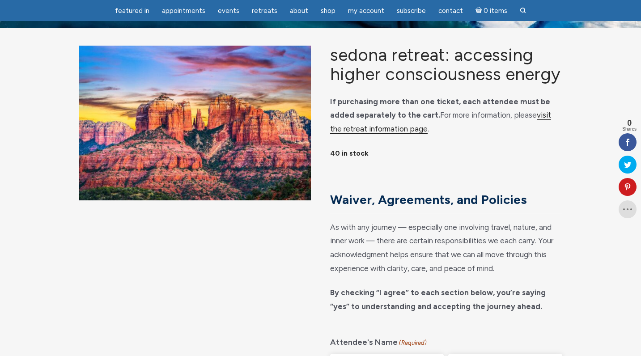 This screenshot has width=641, height=356. I want to click on span: 0 items, so click(495, 11).